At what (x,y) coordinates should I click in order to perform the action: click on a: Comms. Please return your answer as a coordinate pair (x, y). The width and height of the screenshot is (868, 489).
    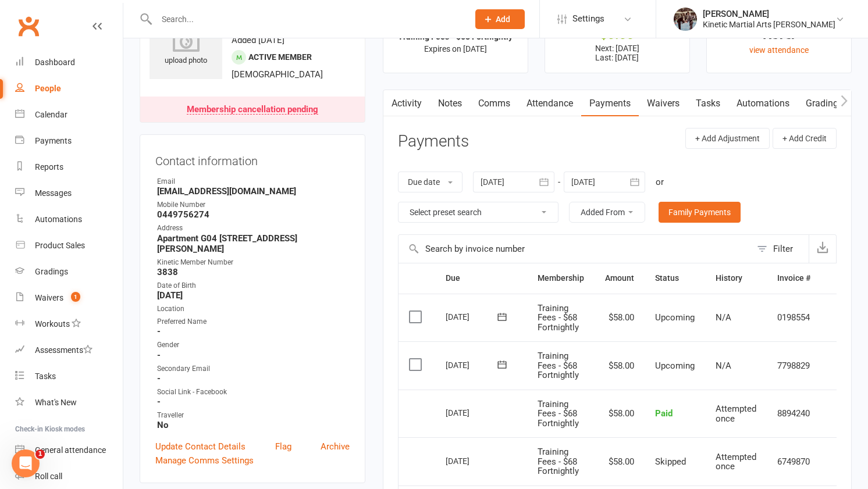
    Looking at the image, I should click on (494, 103).